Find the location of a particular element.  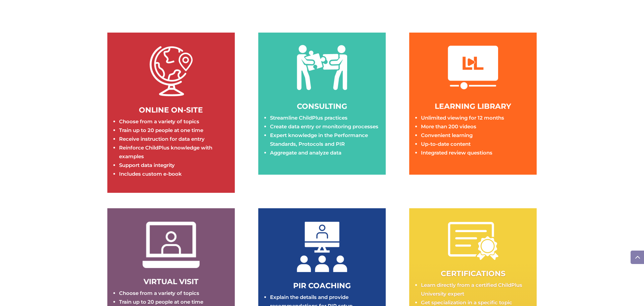

span: CONSULTING is located at coordinates (322, 106).